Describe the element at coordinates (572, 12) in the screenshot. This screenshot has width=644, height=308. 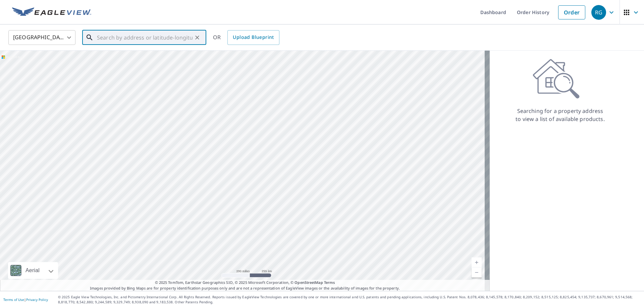
I see `a: Order` at that location.